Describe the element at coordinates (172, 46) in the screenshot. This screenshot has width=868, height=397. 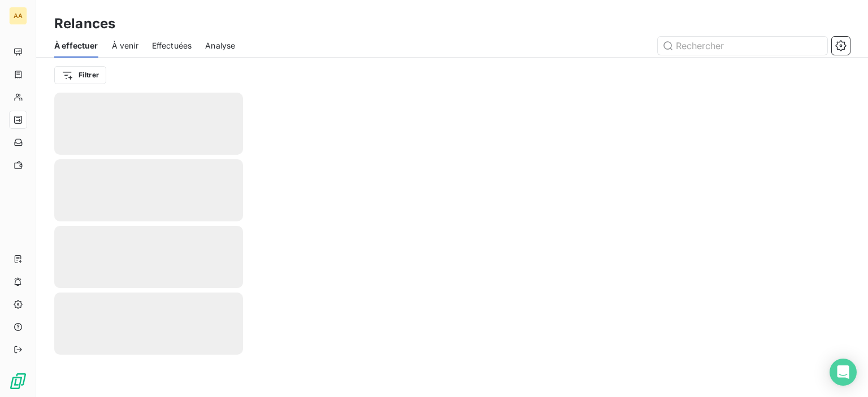
I see `span: Effectuées` at that location.